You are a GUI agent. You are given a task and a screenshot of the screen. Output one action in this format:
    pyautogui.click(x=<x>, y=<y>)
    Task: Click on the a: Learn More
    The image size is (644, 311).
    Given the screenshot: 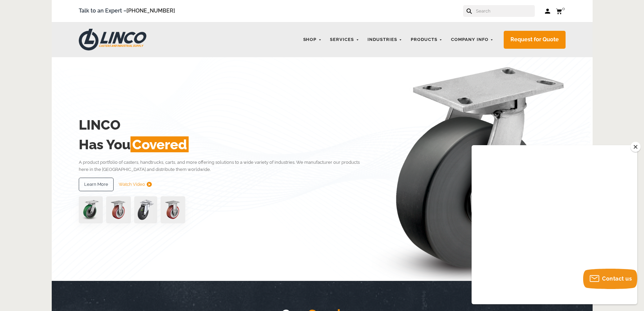 What is the action you would take?
    pyautogui.click(x=96, y=185)
    